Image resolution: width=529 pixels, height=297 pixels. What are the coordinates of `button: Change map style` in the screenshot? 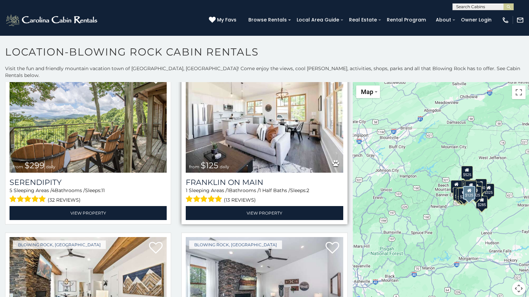 It's located at (368, 92).